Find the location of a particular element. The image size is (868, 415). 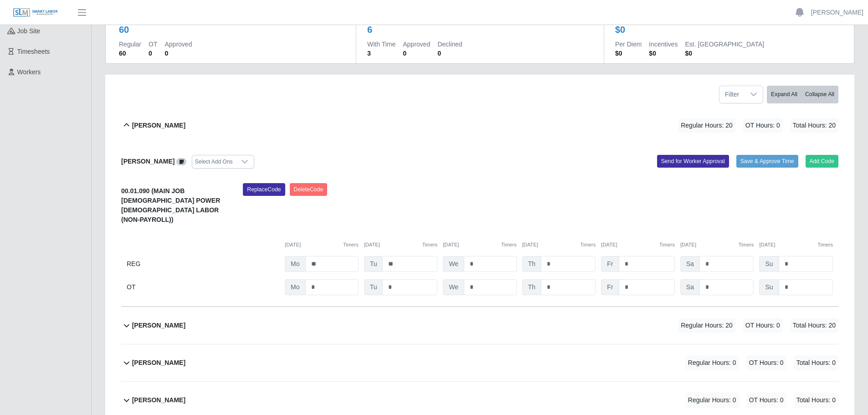

div: 6 is located at coordinates (369, 29).